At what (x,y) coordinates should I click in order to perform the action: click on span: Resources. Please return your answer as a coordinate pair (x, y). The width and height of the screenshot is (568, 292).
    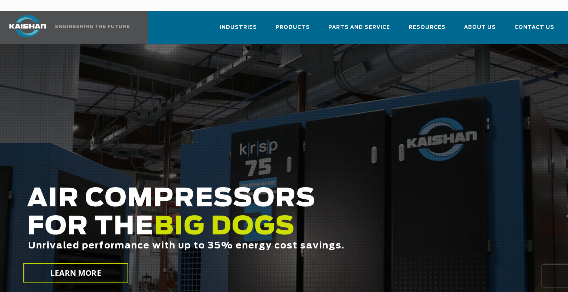
    Looking at the image, I should click on (427, 27).